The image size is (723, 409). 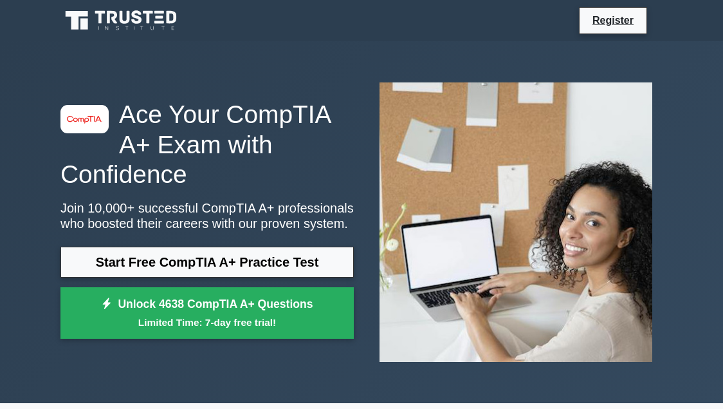 I want to click on h1: Ace Your CompTIA A+ Exam with Confidence, so click(x=207, y=145).